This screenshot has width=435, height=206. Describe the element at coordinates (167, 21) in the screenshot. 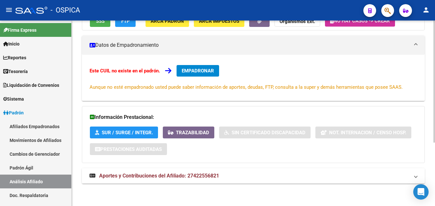

I see `span: ARCA Padrón` at that location.